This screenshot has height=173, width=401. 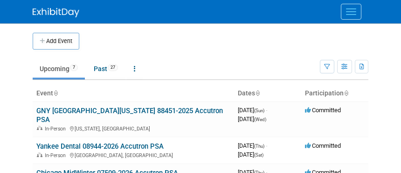 What do you see at coordinates (258, 93) in the screenshot?
I see `a: Sort by Start Date` at bounding box center [258, 93].